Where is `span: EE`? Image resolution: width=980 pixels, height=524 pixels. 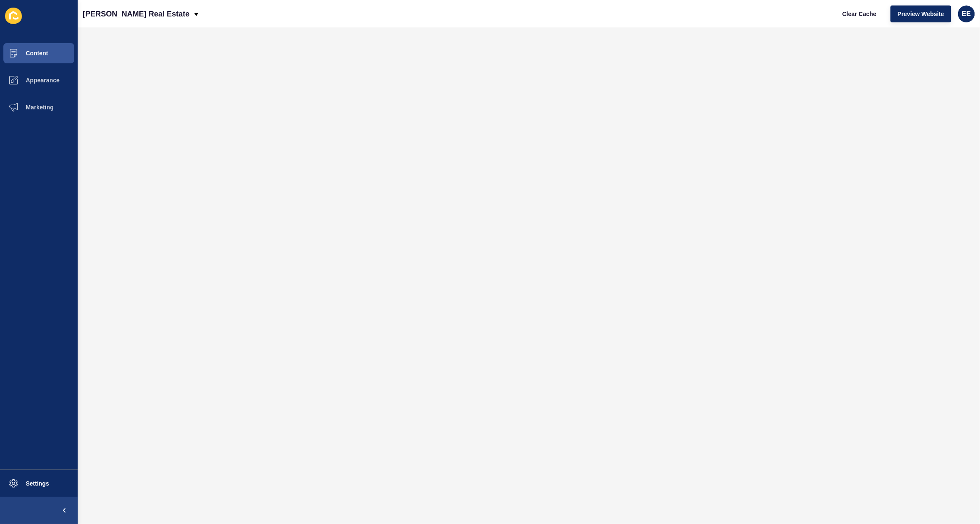 span: EE is located at coordinates (966, 14).